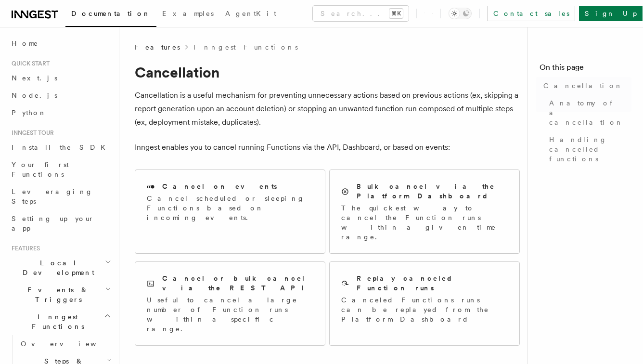 Image resolution: width=643 pixels, height=364 pixels. What do you see at coordinates (583, 86) in the screenshot?
I see `span: Cancellation` at bounding box center [583, 86].